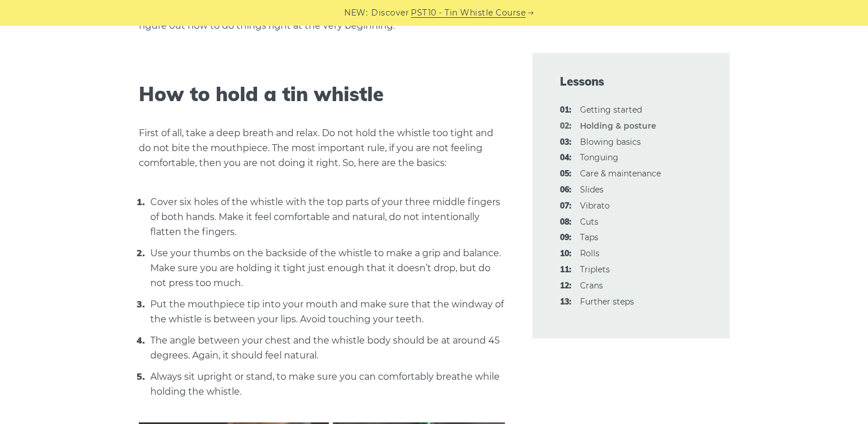 The image size is (868, 424). I want to click on a: 04:Tonguing, so click(599, 158).